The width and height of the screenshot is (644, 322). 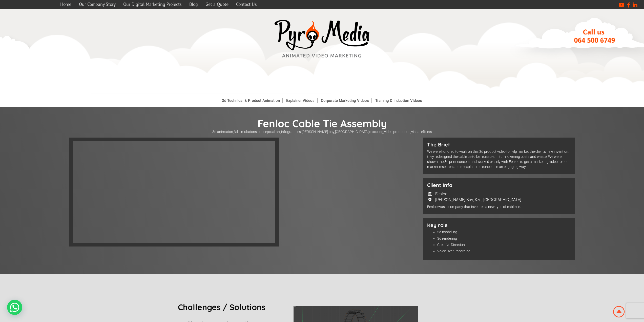 I want to click on li: Voice Over Recording, so click(x=504, y=251).